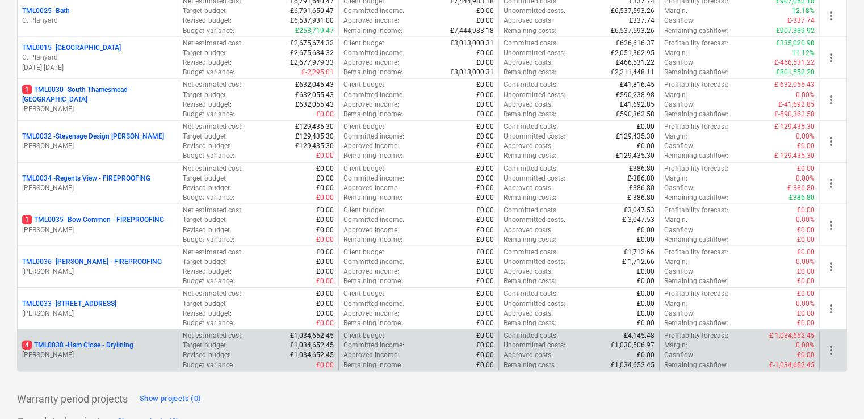 Image resolution: width=864 pixels, height=419 pixels. Describe the element at coordinates (696, 294) in the screenshot. I see `p: Profitability forecast :` at that location.